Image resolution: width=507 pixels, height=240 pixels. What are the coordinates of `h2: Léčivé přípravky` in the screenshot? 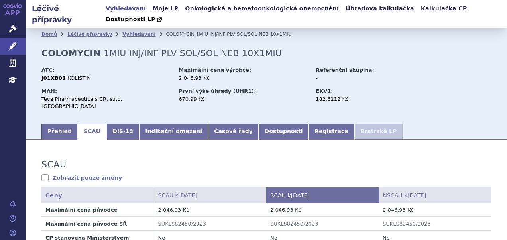 It's located at (64, 14).